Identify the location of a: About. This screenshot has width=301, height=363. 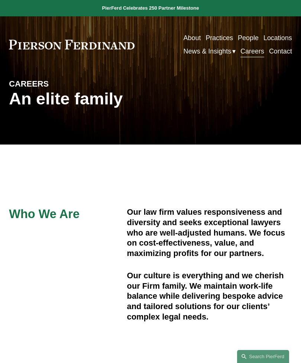
(192, 38).